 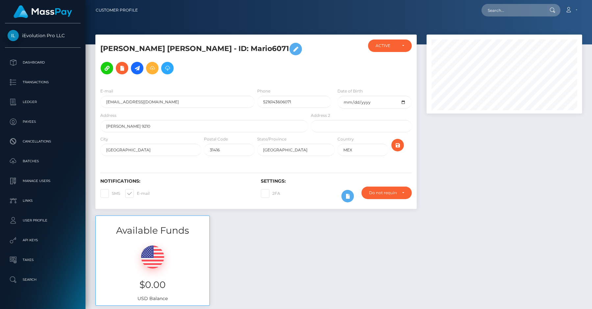 What do you see at coordinates (386, 193) in the screenshot?
I see `button: Do not require` at bounding box center [386, 193].